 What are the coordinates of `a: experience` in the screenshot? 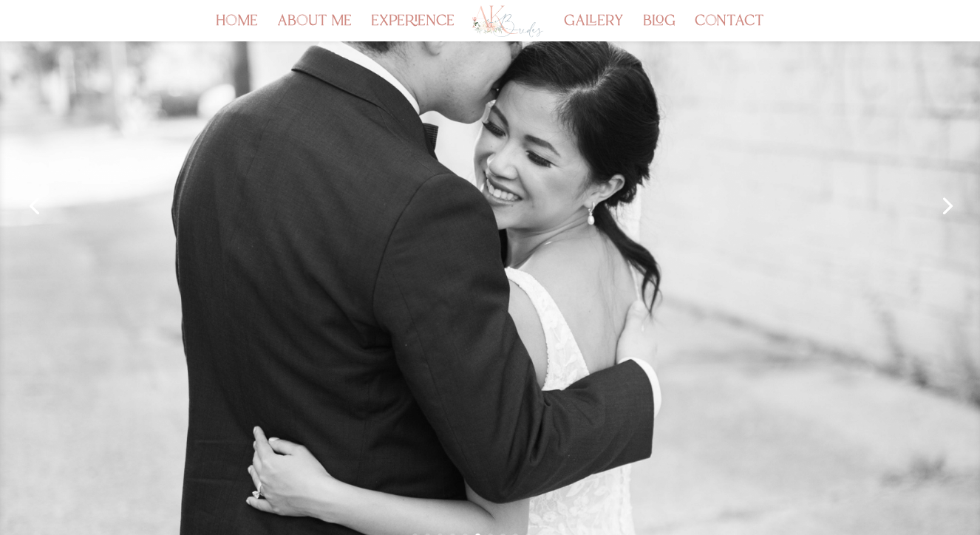 It's located at (412, 29).